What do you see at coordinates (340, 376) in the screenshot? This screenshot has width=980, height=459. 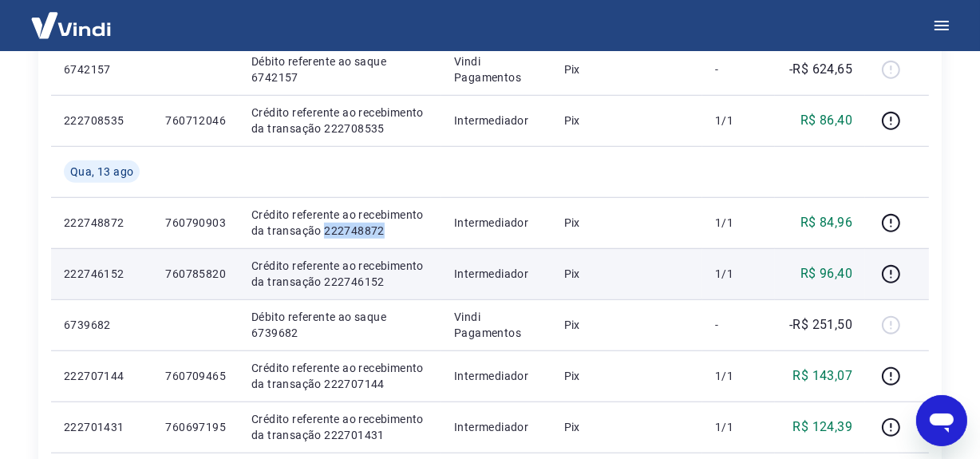 I see `p: Crédito referente ao recebimento da transação 222707144` at bounding box center [340, 376].